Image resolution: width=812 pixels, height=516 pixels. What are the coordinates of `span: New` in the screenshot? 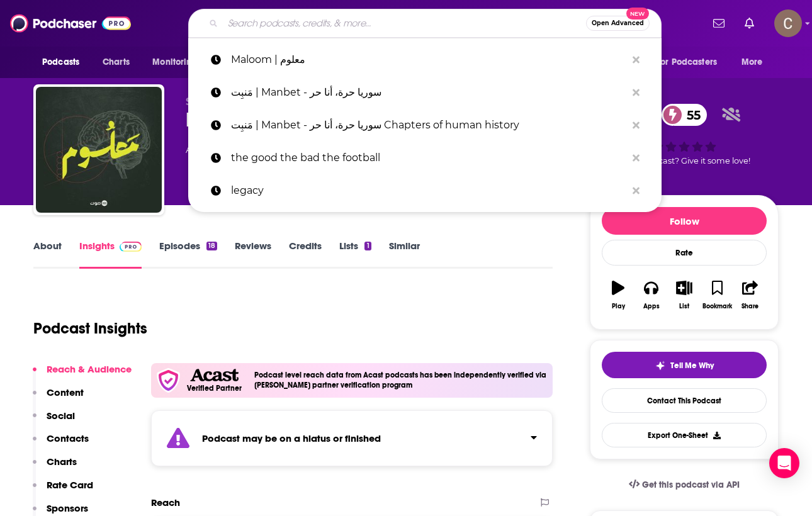 It's located at (637, 13).